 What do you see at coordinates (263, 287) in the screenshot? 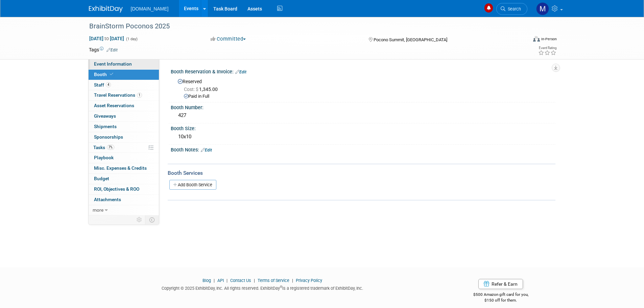
I see `div: Copyright © 2025 ExhibitDay, Inc. All rights reserved. ExhibitDay is a registered trademark of Ex...` at bounding box center [263, 287].